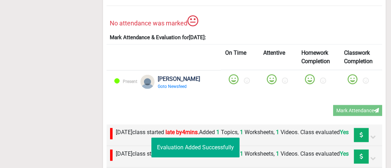 This screenshot has height=168, width=391. Describe the element at coordinates (154, 21) in the screenshot. I see `label: No attendance was marked` at that location.